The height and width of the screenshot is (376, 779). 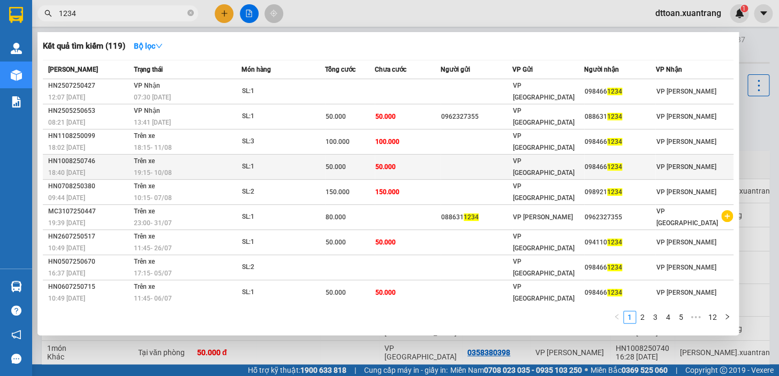 What do you see at coordinates (16, 359) in the screenshot?
I see `span: message` at bounding box center [16, 359].